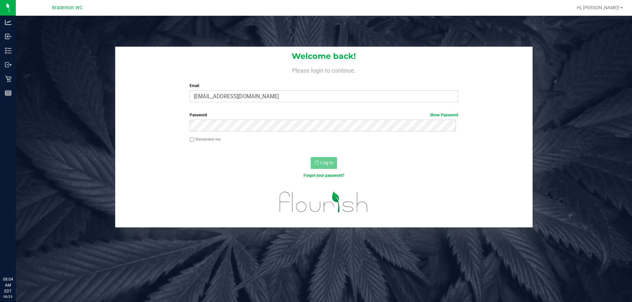 The width and height of the screenshot is (632, 302). Describe the element at coordinates (8, 79) in the screenshot. I see `inline-svg: Retail` at that location.